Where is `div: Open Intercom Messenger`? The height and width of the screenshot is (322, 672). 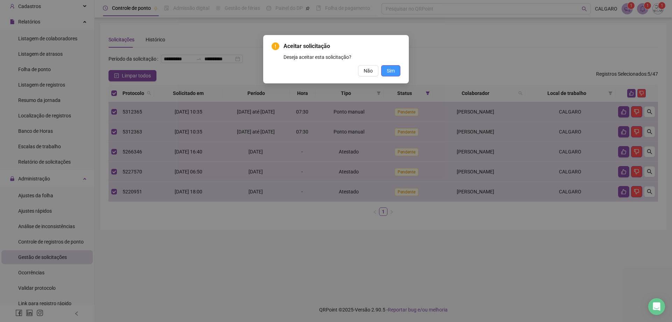
div: Open Intercom Messenger is located at coordinates (657, 306).